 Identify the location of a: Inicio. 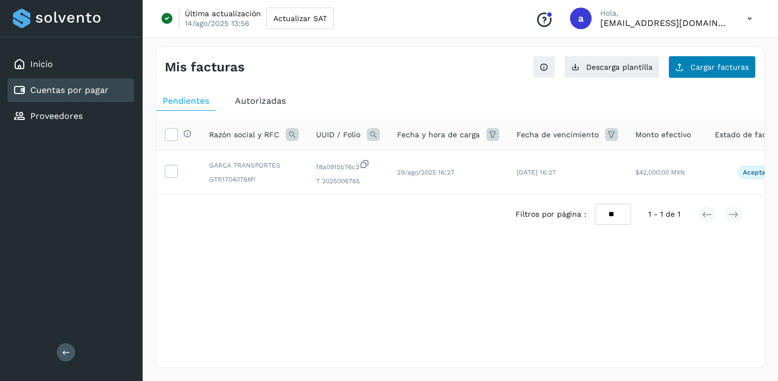
(42, 64).